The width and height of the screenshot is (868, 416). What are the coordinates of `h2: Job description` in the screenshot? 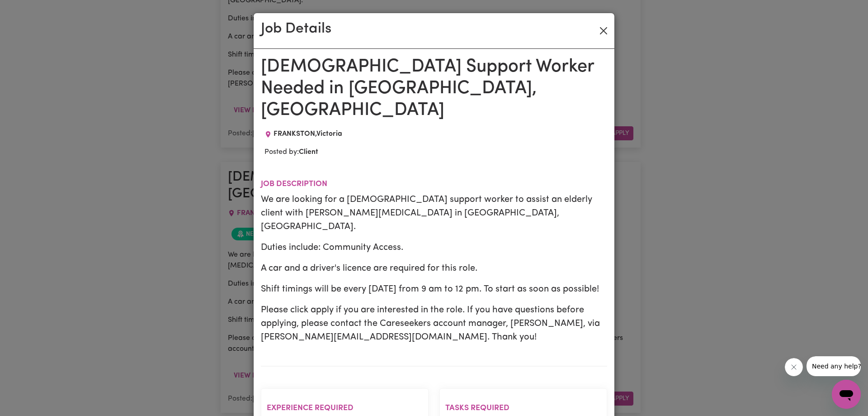 It's located at (434, 184).